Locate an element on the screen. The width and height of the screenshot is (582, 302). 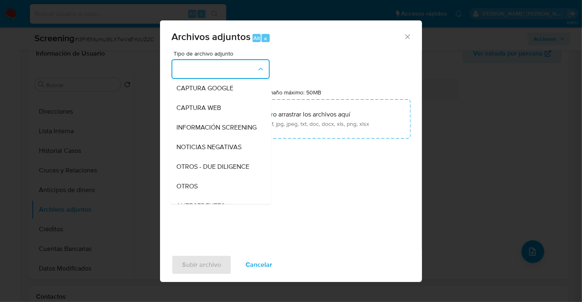
span: Alt is located at coordinates (256, 38).